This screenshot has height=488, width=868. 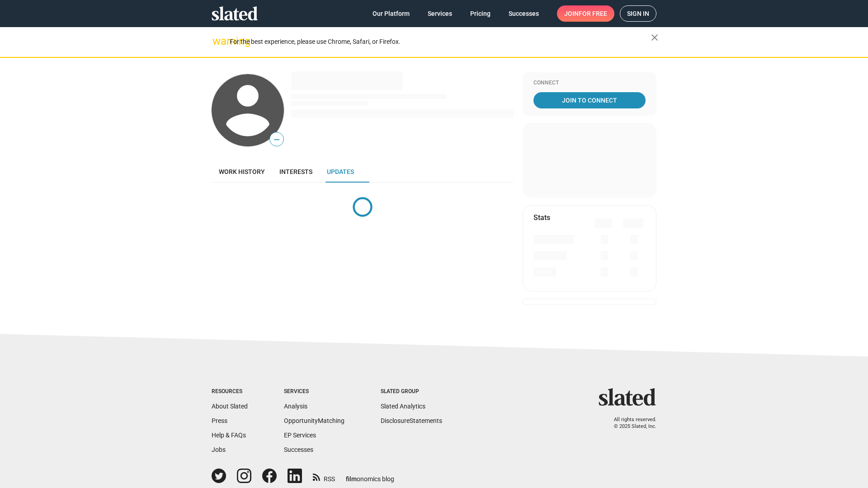 I want to click on a: OpportunityMatching, so click(x=314, y=421).